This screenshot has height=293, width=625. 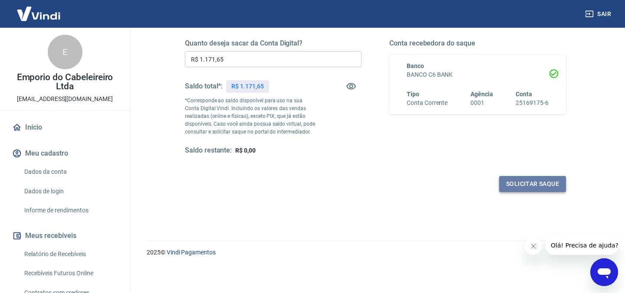 I want to click on a: Relatório de Recebíveis, so click(x=70, y=254).